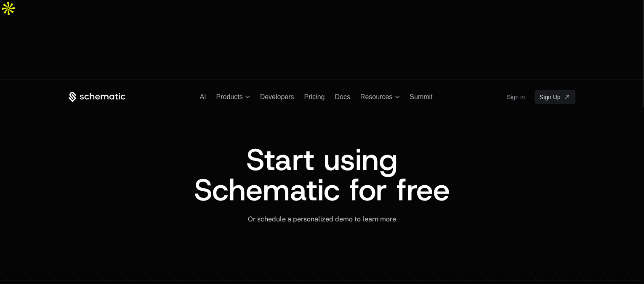  What do you see at coordinates (277, 97) in the screenshot?
I see `span: Developers` at bounding box center [277, 97].